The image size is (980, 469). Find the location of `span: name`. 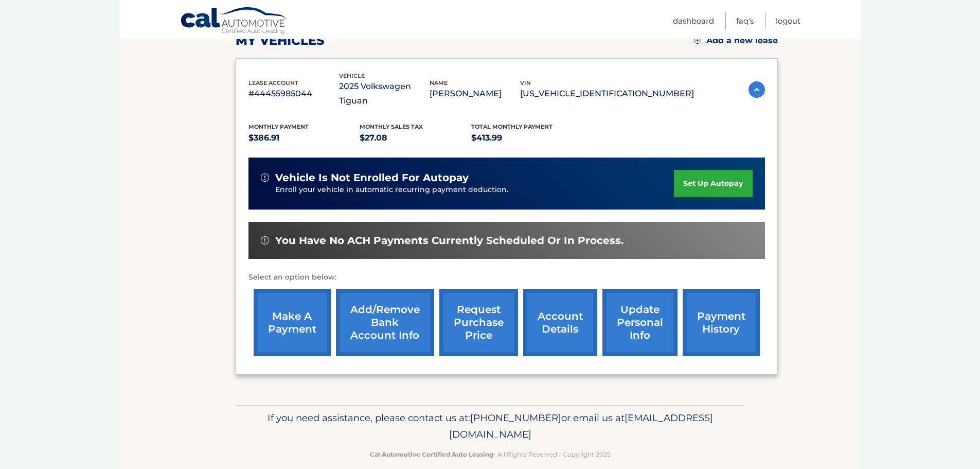

span: name is located at coordinates (438, 83).